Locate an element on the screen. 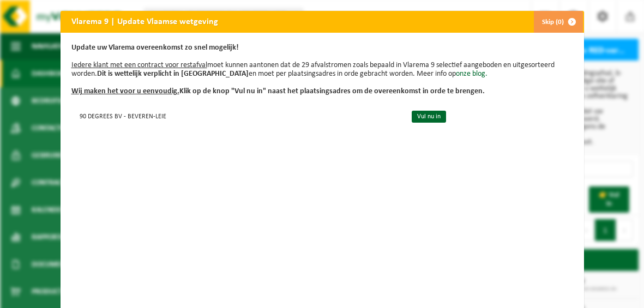 This screenshot has width=644, height=308. u: Wij maken het voor u eenvoudig. is located at coordinates (125, 91).